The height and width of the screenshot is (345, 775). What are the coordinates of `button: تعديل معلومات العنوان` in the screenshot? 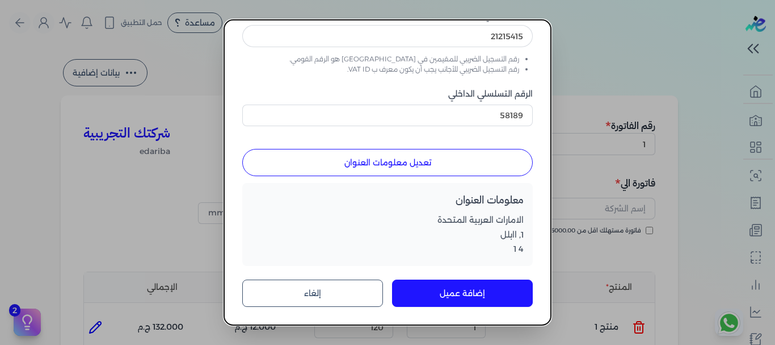 It's located at (388, 162).